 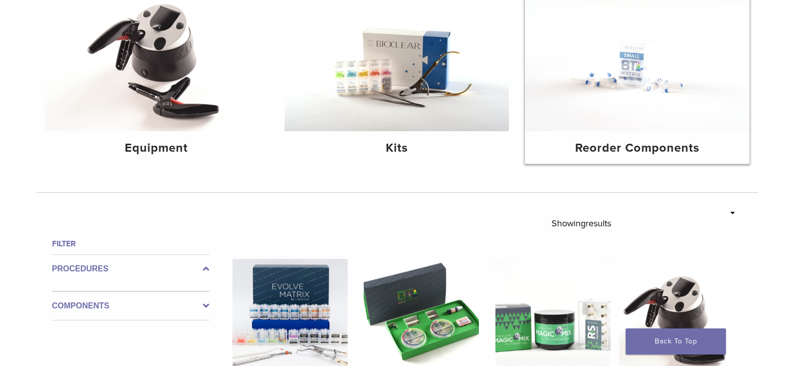 I want to click on a: Back To Top, so click(x=676, y=342).